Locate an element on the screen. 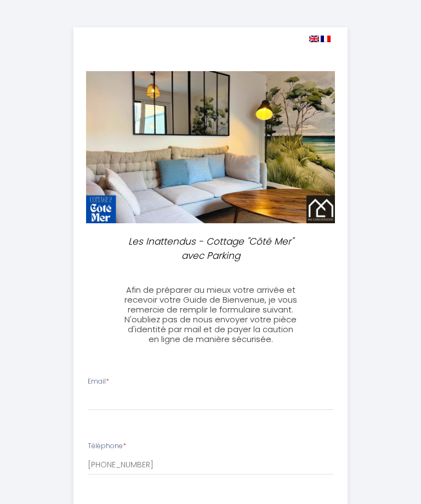 The width and height of the screenshot is (421, 504). p: Les Inattendus - Cottage "Côté Mer" avec Parking is located at coordinates (210, 249).